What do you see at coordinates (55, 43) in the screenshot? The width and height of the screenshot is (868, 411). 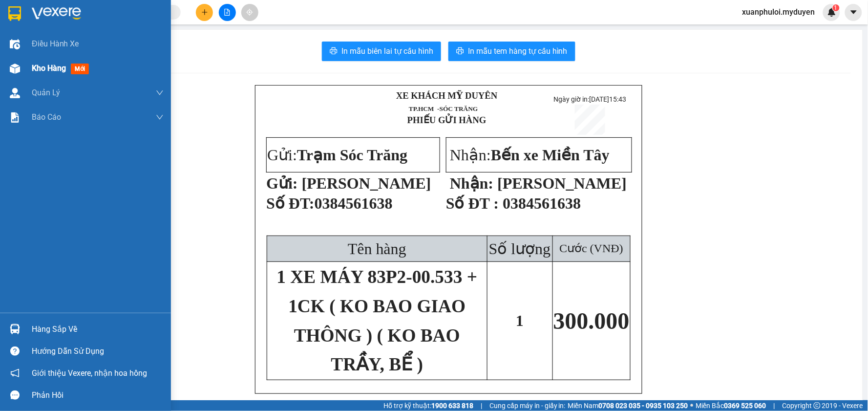 I see `span: Điều hành xe` at bounding box center [55, 43].